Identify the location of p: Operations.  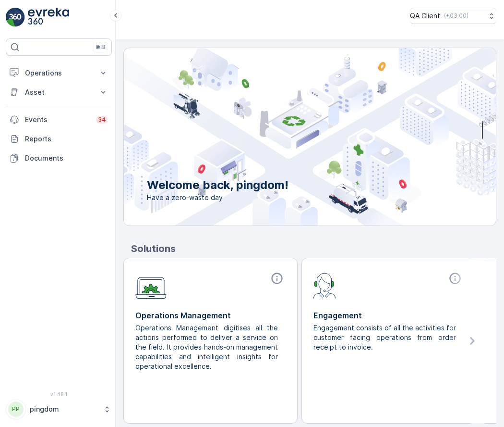
(59, 73).